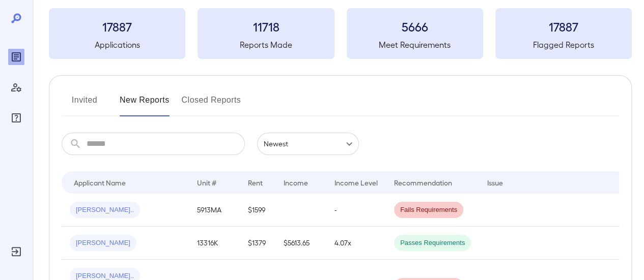  I want to click on div: Income, so click(296, 182).